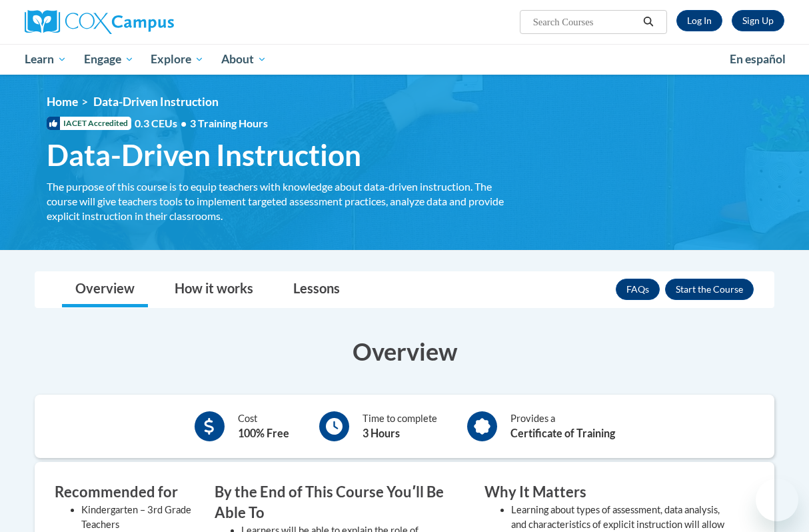  I want to click on h3: Overview, so click(404, 351).